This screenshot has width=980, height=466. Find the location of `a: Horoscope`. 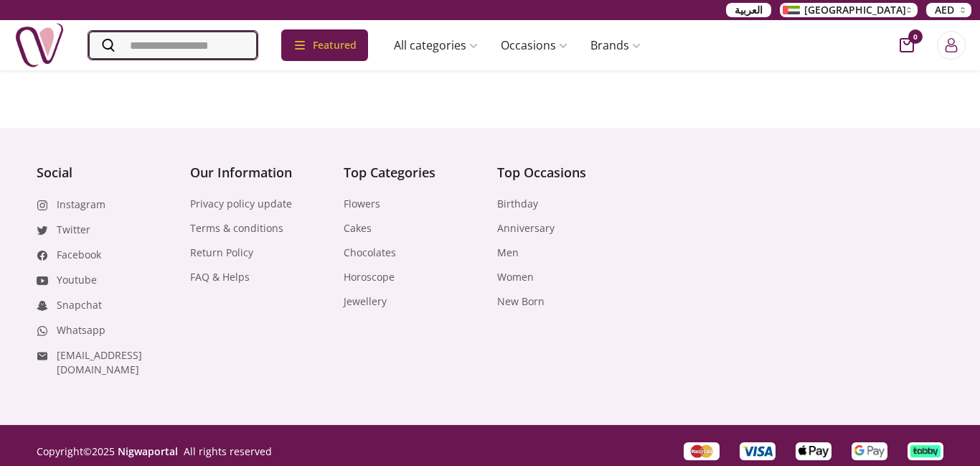

a: Horoscope is located at coordinates (369, 277).